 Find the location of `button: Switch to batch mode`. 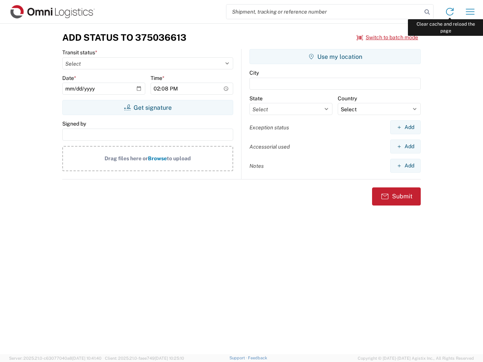

button: Switch to batch mode is located at coordinates (387, 37).